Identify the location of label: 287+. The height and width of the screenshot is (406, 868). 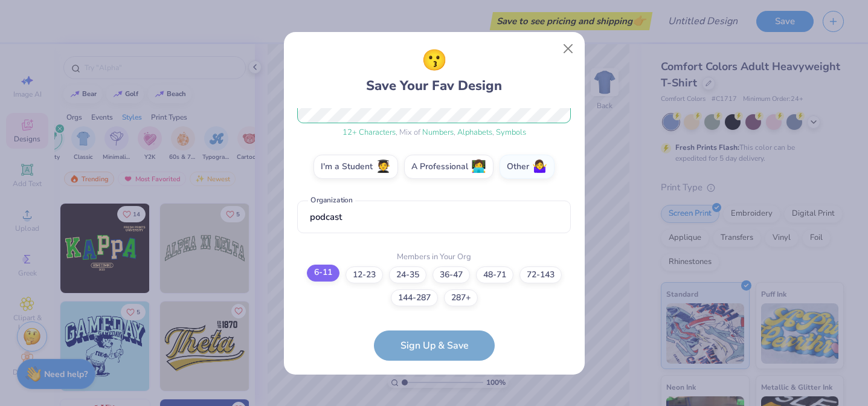
(461, 298).